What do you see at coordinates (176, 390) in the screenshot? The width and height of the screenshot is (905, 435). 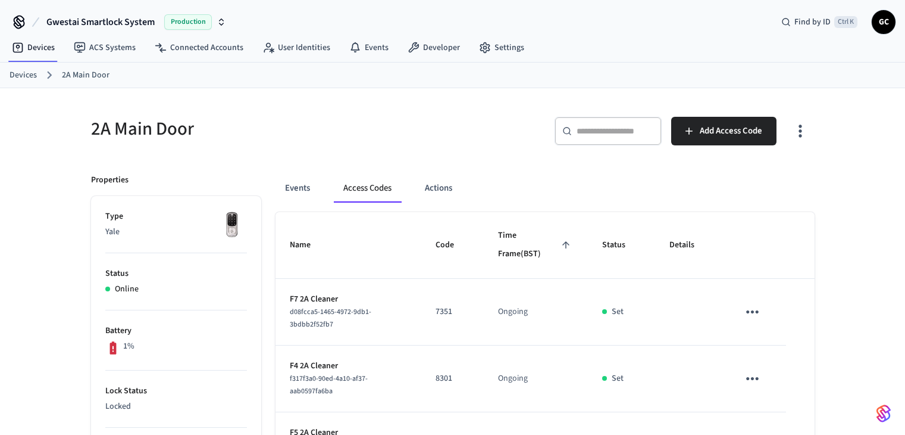 I see `p: Lock Status` at bounding box center [176, 390].